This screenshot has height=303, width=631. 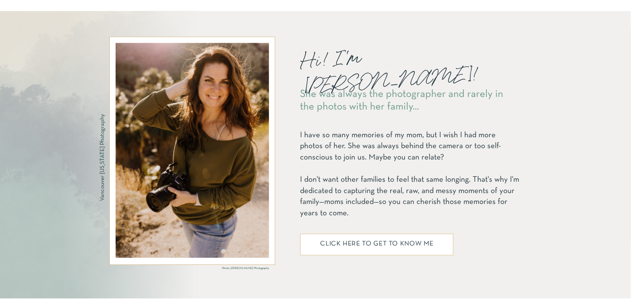 What do you see at coordinates (377, 245) in the screenshot?
I see `h2: click here to get to know me` at bounding box center [377, 245].